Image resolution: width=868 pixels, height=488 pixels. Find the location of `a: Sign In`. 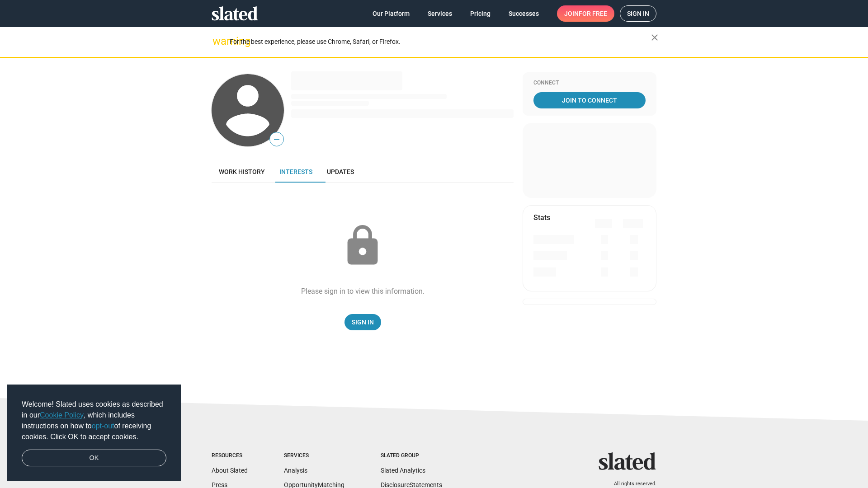

a: Sign In is located at coordinates (363, 323).